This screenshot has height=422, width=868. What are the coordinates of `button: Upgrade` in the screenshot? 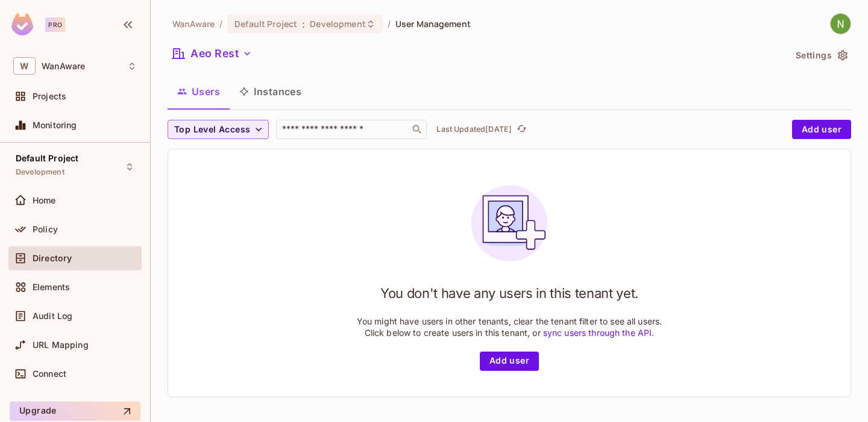 It's located at (75, 411).